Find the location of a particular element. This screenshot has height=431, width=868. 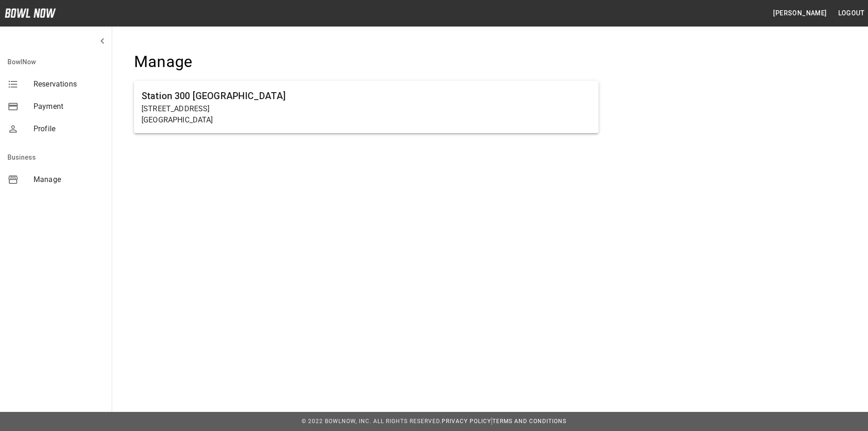

a: Terms and Conditions is located at coordinates (529, 422).